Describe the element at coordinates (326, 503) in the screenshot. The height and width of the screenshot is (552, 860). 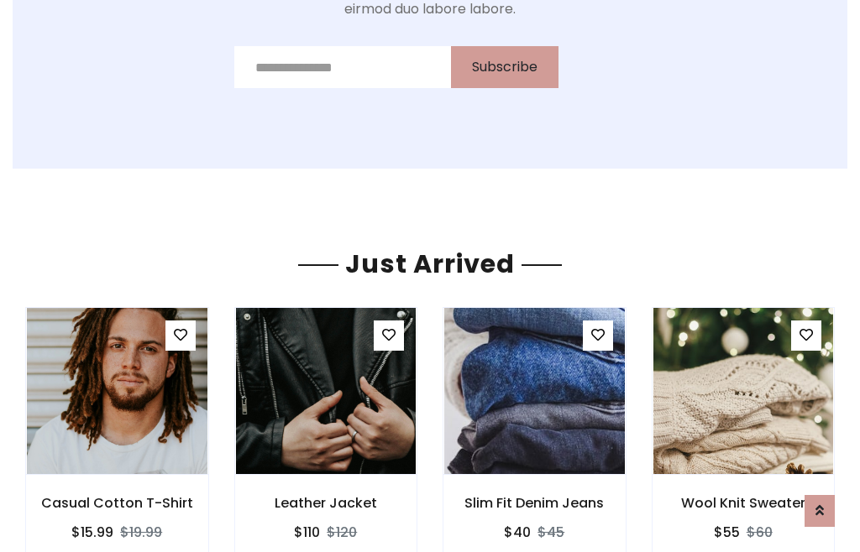
I see `h6: Leather Jacket` at that location.